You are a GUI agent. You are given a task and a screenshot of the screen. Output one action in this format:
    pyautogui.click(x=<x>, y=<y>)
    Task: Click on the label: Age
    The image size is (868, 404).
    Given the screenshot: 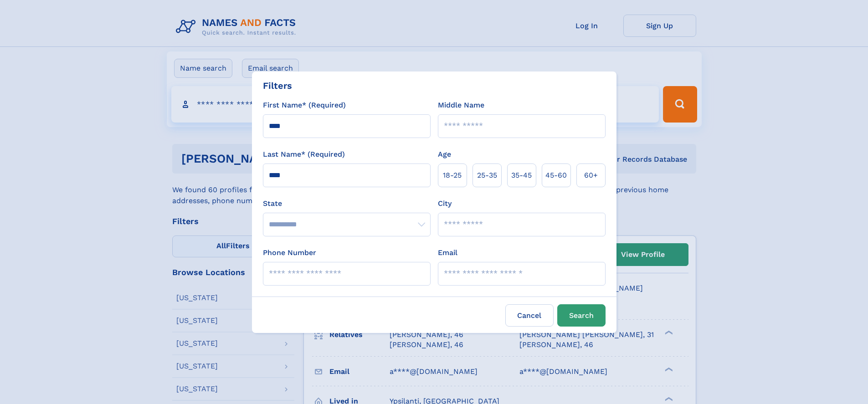 What is the action you would take?
    pyautogui.click(x=444, y=154)
    